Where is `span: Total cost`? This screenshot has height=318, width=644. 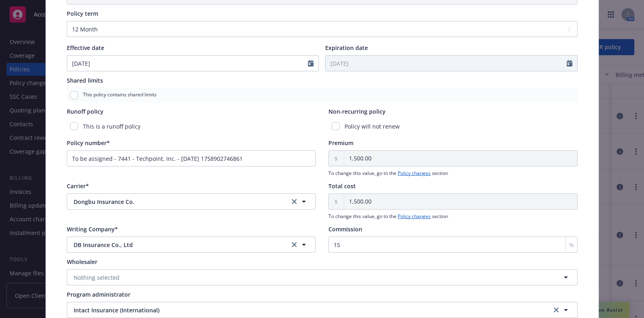 span: Total cost is located at coordinates (342, 186).